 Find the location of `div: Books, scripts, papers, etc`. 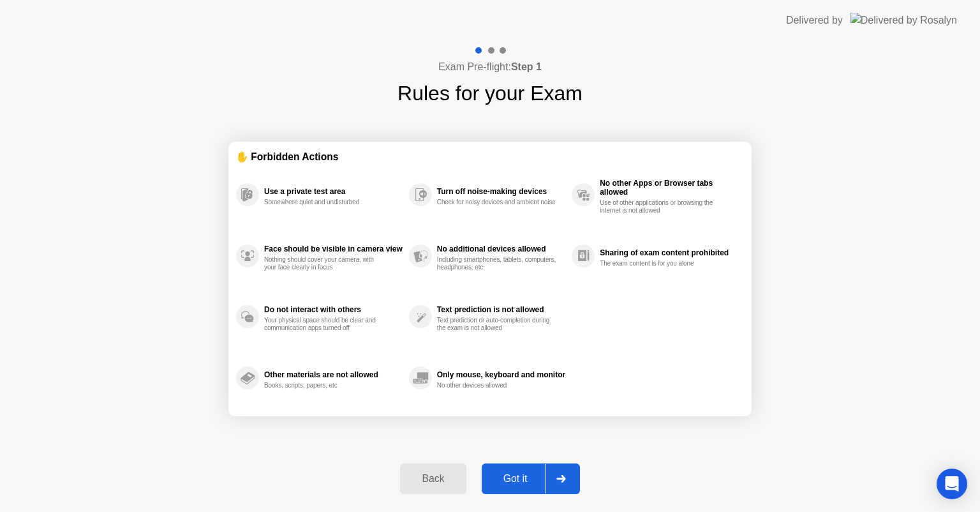

div: Books, scripts, papers, etc is located at coordinates (324, 385).